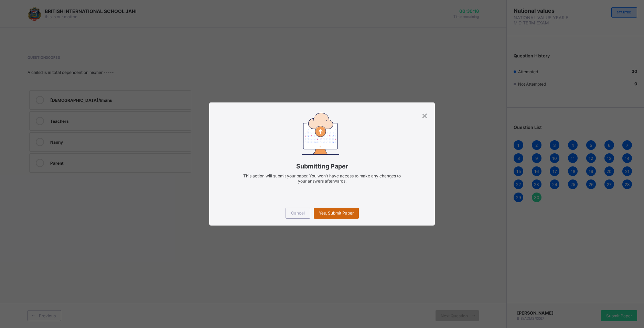 The width and height of the screenshot is (644, 328). What do you see at coordinates (336, 213) in the screenshot?
I see `span: Yes, Submit Paper` at bounding box center [336, 213].